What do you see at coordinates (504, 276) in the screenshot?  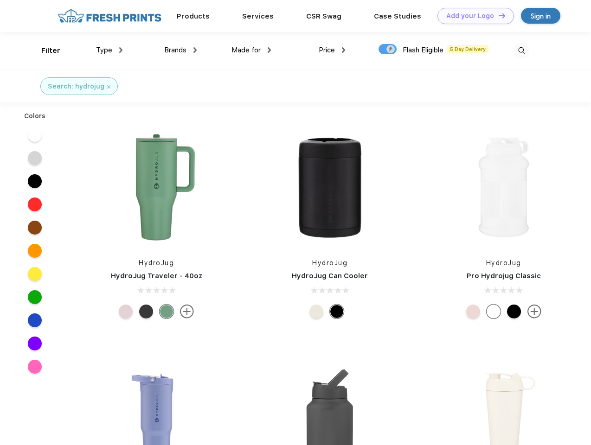 I see `a: Pro Hydrojug Classic` at bounding box center [504, 276].